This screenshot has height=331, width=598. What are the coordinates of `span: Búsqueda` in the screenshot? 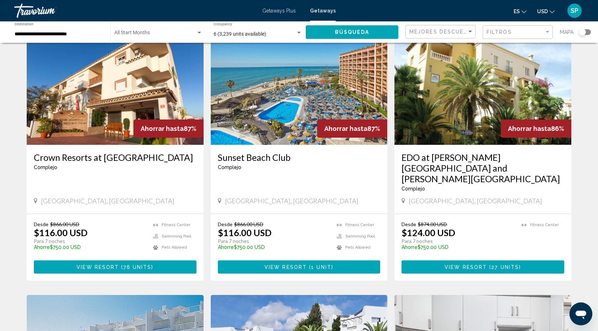 It's located at (352, 32).